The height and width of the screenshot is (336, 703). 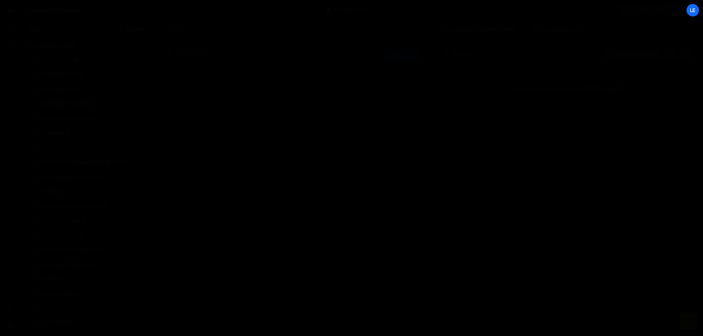 What do you see at coordinates (91, 280) in the screenshot?
I see `div: 16298/44400.js` at bounding box center [91, 280].